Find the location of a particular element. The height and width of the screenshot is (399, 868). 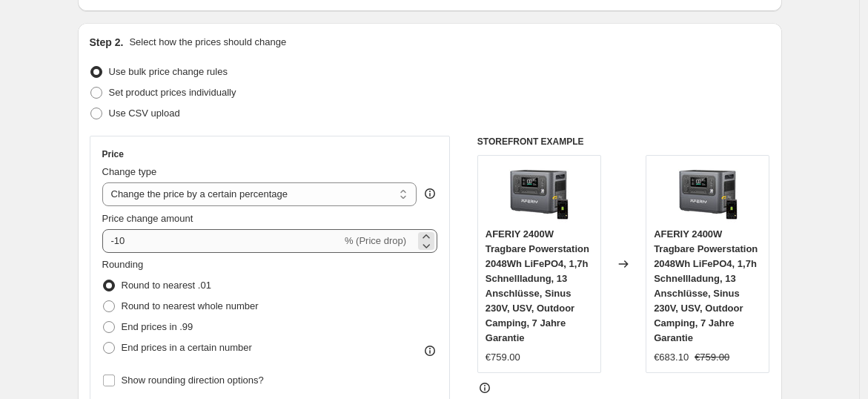

span: Round to nearest whole number is located at coordinates (190, 305).